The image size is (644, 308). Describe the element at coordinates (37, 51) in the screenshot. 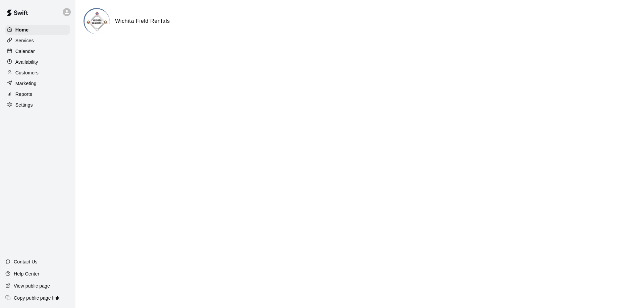

I see `div: Calendar` at that location.